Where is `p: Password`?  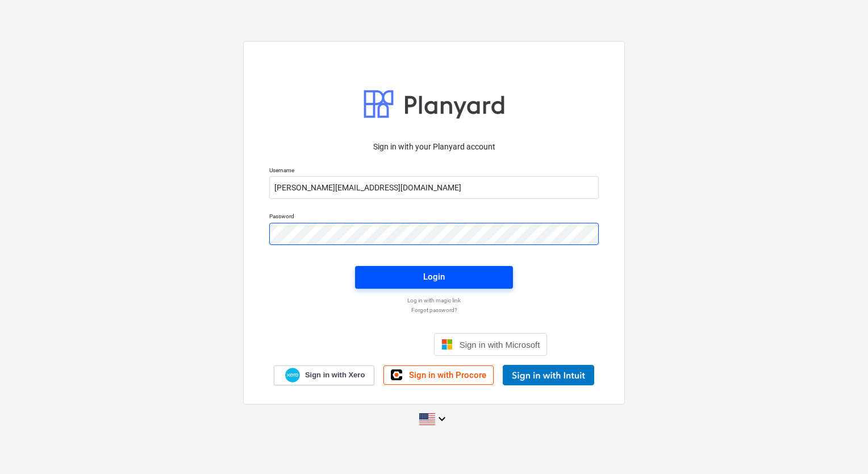
p: Password is located at coordinates (434, 217).